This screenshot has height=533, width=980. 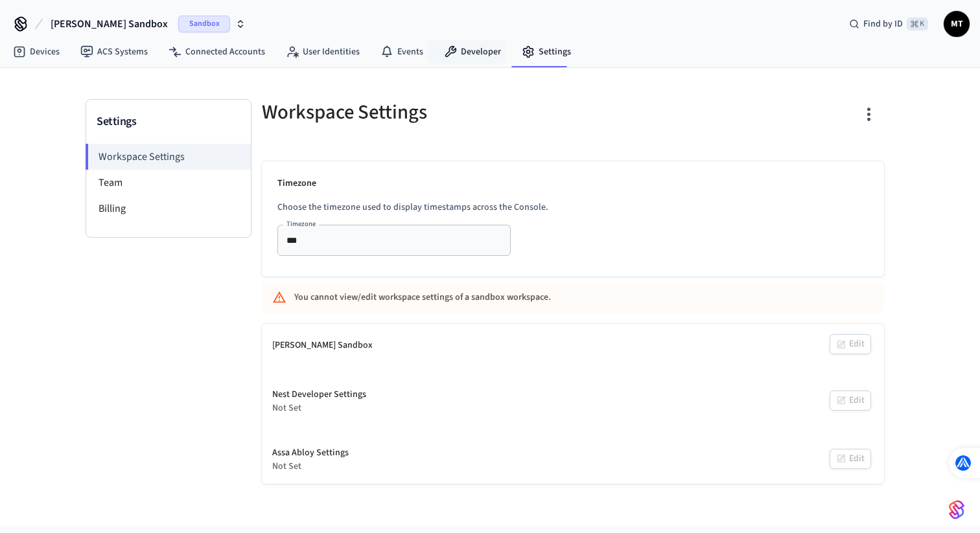 I want to click on div: You cannot view/edit workspace settings of a sandbox workspace., so click(x=534, y=297).